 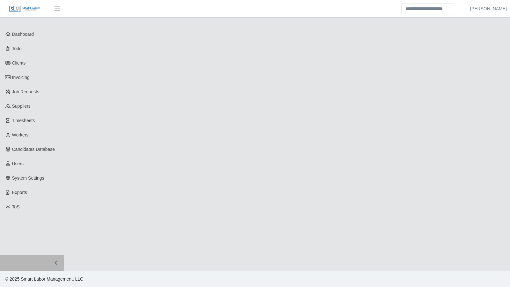 I want to click on span: Users, so click(x=18, y=163).